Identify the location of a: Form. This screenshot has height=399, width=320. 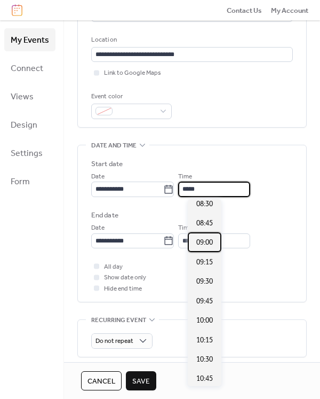
(30, 181).